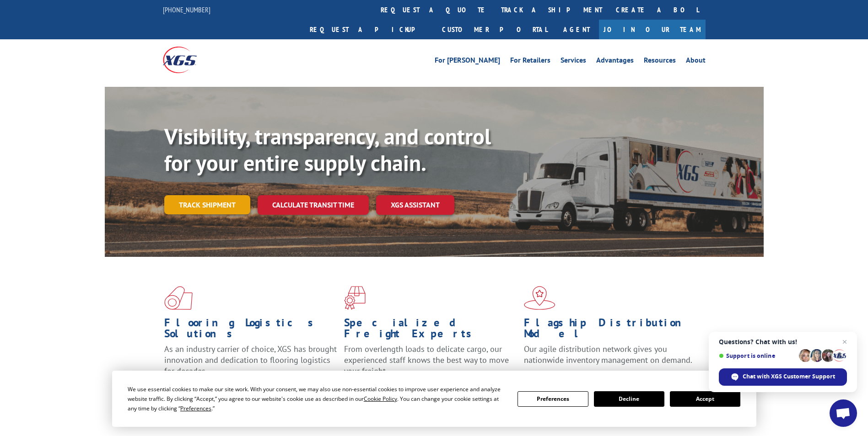  What do you see at coordinates (782, 342) in the screenshot?
I see `span: Questions? Chat with us!` at bounding box center [782, 342].